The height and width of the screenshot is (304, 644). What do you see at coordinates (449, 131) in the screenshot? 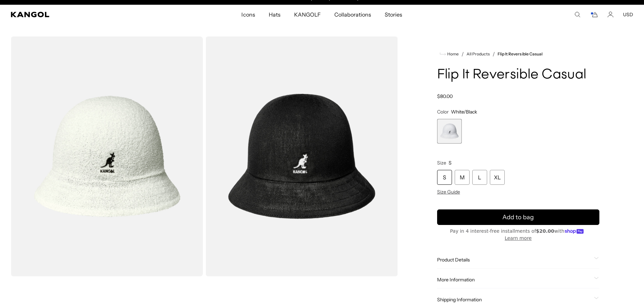
I see `label: White/Black` at bounding box center [449, 131].